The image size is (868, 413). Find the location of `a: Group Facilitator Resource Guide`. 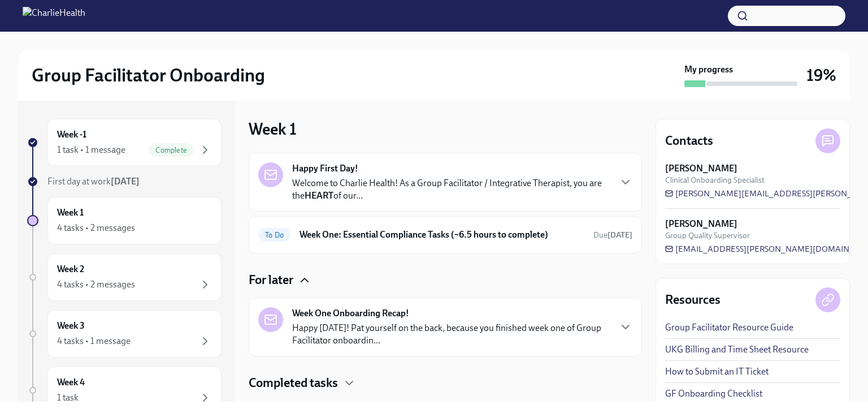

a: Group Facilitator Resource Guide is located at coordinates (729, 328).